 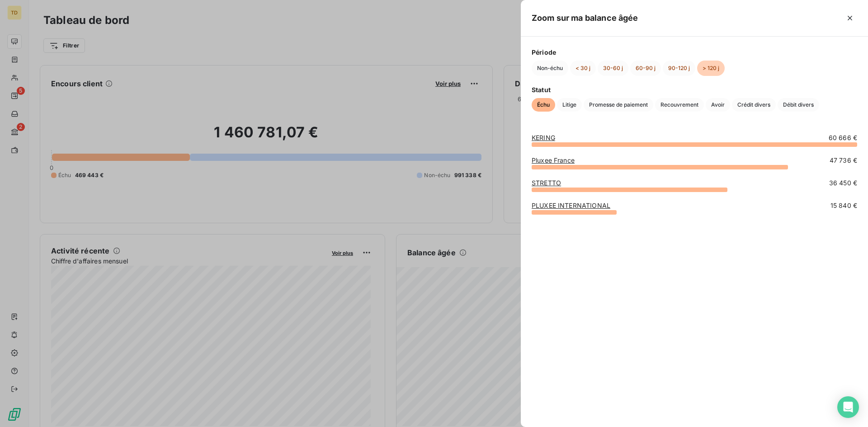 What do you see at coordinates (569, 105) in the screenshot?
I see `button: Litige` at bounding box center [569, 105].